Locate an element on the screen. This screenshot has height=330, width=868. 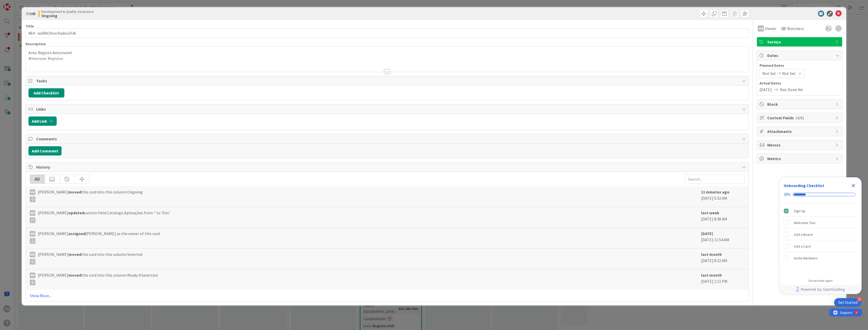
span: ID is located at coordinates (31, 14).